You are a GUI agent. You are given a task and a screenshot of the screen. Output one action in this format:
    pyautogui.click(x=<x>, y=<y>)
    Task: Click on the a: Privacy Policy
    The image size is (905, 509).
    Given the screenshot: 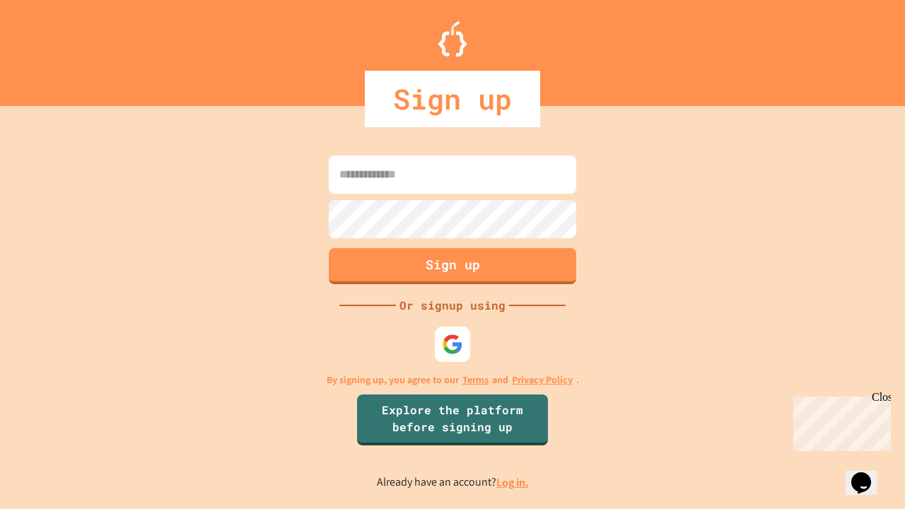 What is the action you would take?
    pyautogui.click(x=542, y=380)
    